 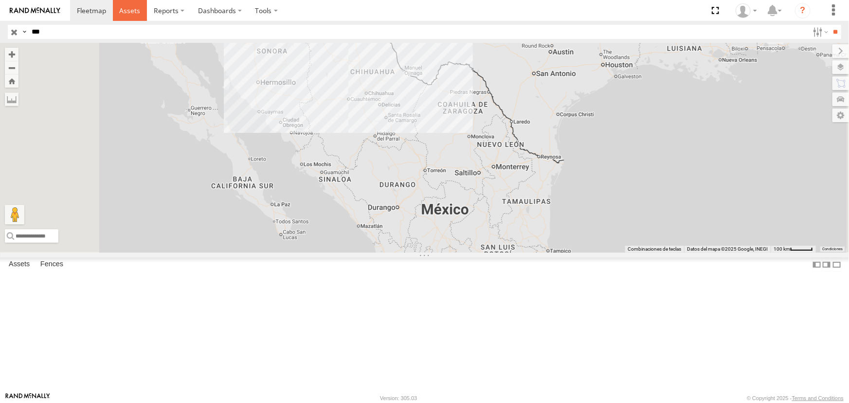 What do you see at coordinates (19, 265) in the screenshot?
I see `label: Assets` at bounding box center [19, 265].